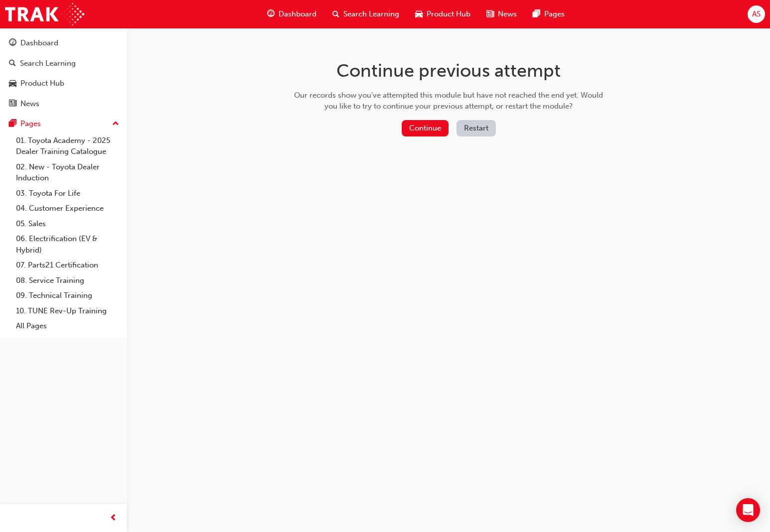 Image resolution: width=770 pixels, height=532 pixels. Describe the element at coordinates (756, 14) in the screenshot. I see `button: AS` at that location.